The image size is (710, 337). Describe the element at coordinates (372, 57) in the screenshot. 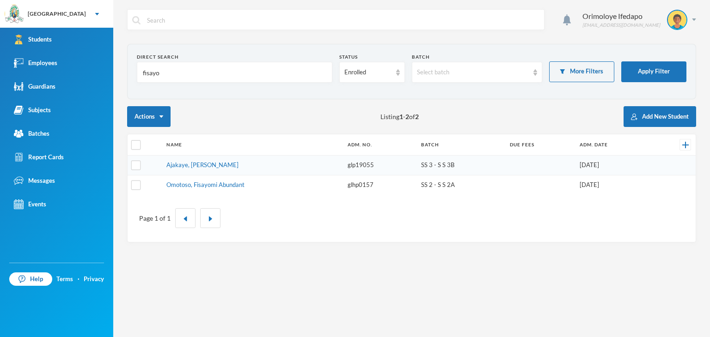

I see `div: Status` at that location.